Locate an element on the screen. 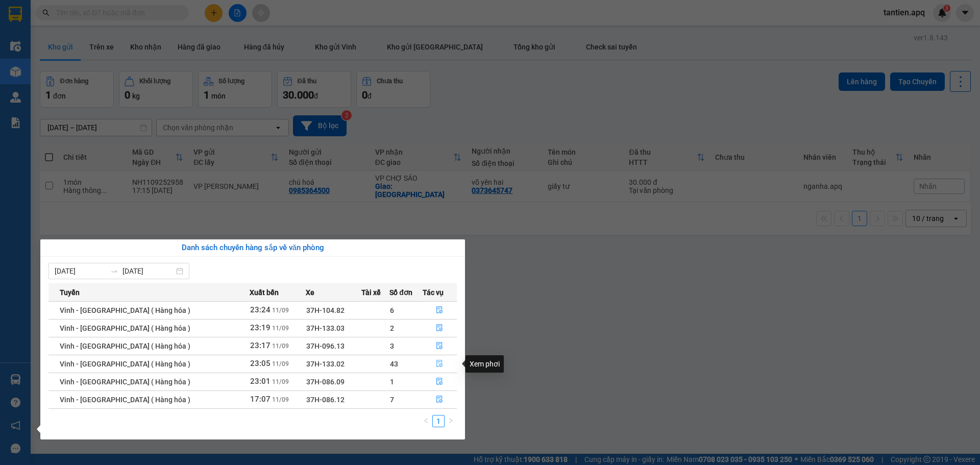 The image size is (980, 465). span: 23:19 is located at coordinates (260, 328).